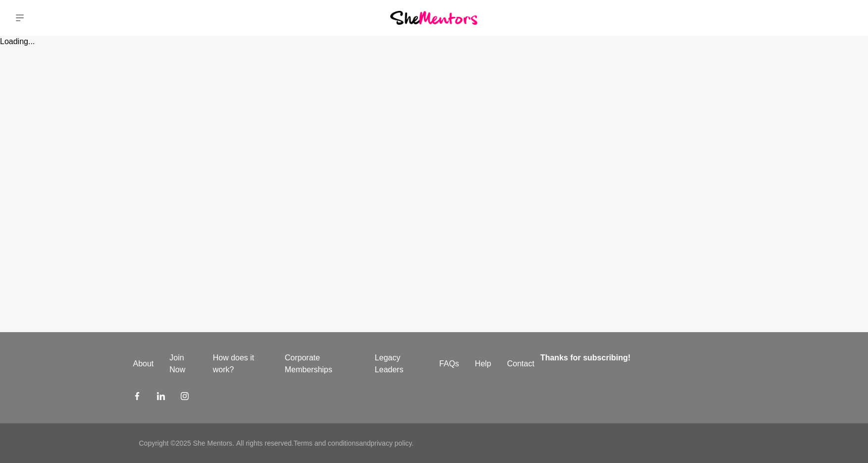 Image resolution: width=868 pixels, height=463 pixels. Describe the element at coordinates (634, 358) in the screenshot. I see `h4: Thanks for subscribing!` at that location.